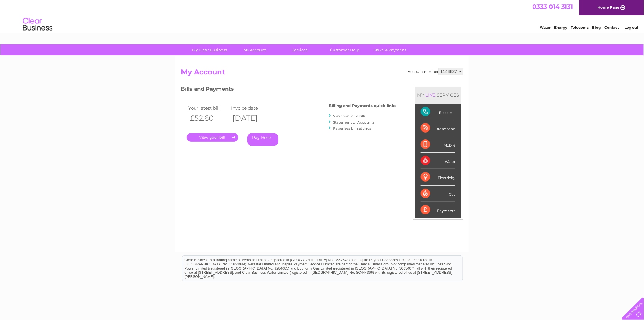  I want to click on div: Electricity, so click(437, 177).